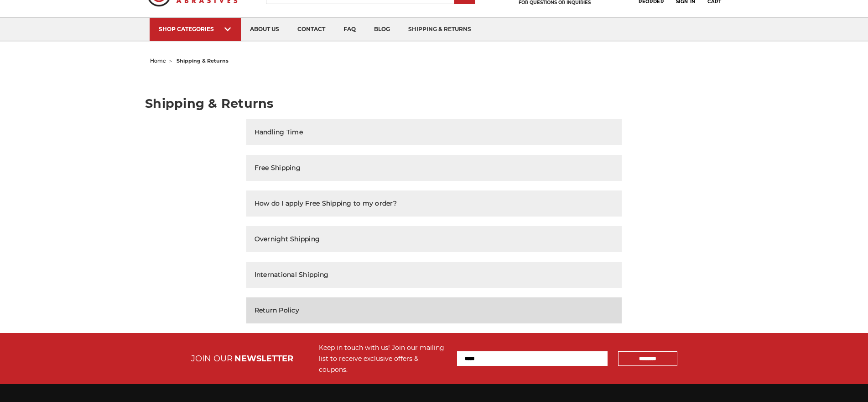  I want to click on a: contact, so click(311, 29).